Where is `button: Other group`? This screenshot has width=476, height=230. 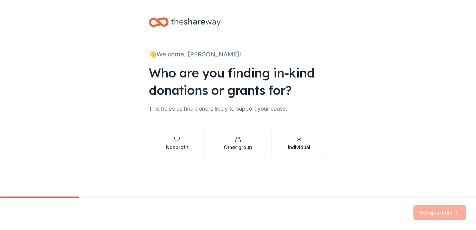 button: Other group is located at coordinates (238, 144).